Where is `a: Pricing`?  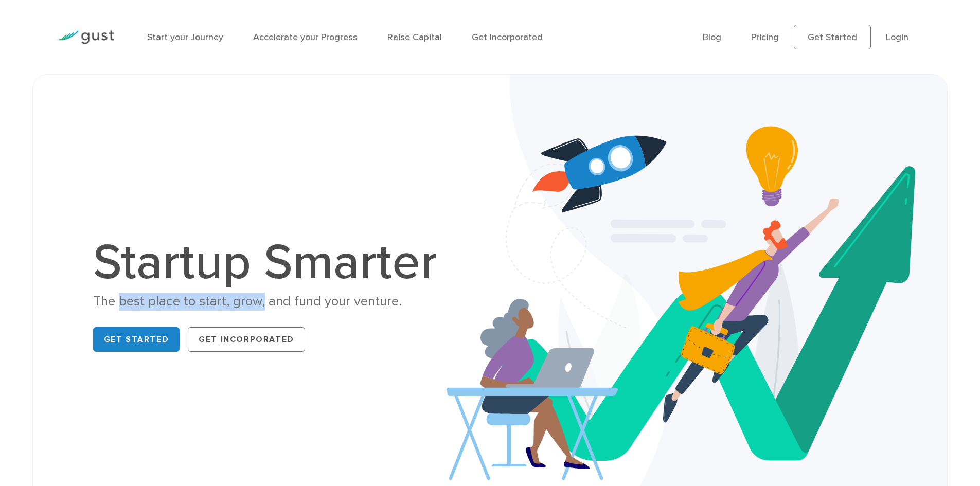
a: Pricing is located at coordinates (765, 37).